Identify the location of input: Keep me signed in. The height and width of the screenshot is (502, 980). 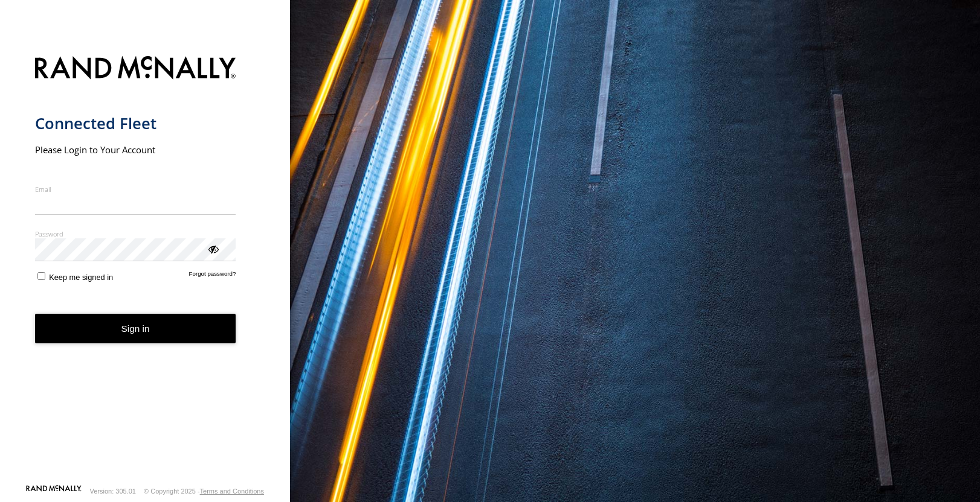
(41, 276).